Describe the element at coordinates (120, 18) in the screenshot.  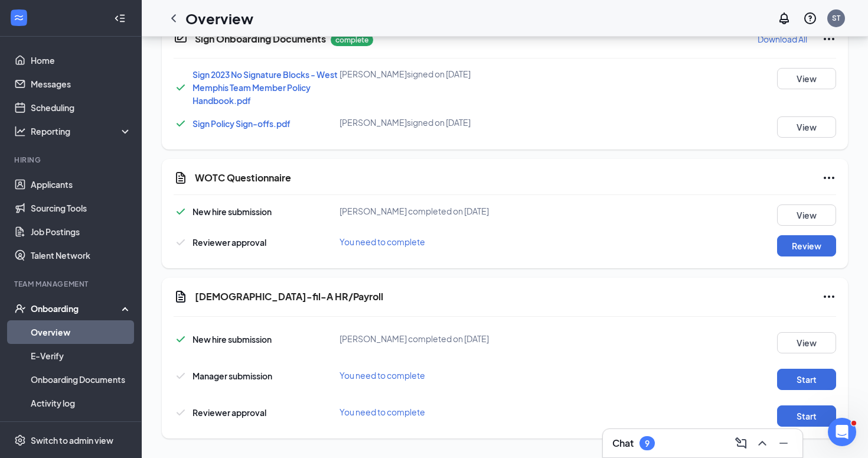
I see `svg: Collapse` at that location.